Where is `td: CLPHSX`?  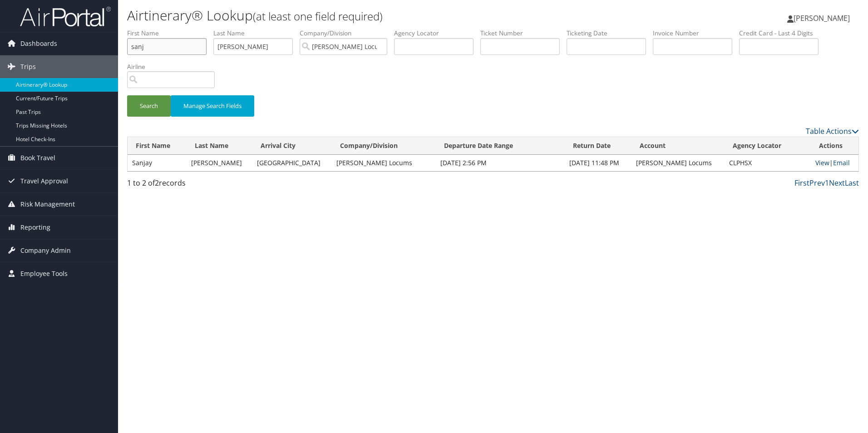
td: CLPHSX is located at coordinates (768, 163).